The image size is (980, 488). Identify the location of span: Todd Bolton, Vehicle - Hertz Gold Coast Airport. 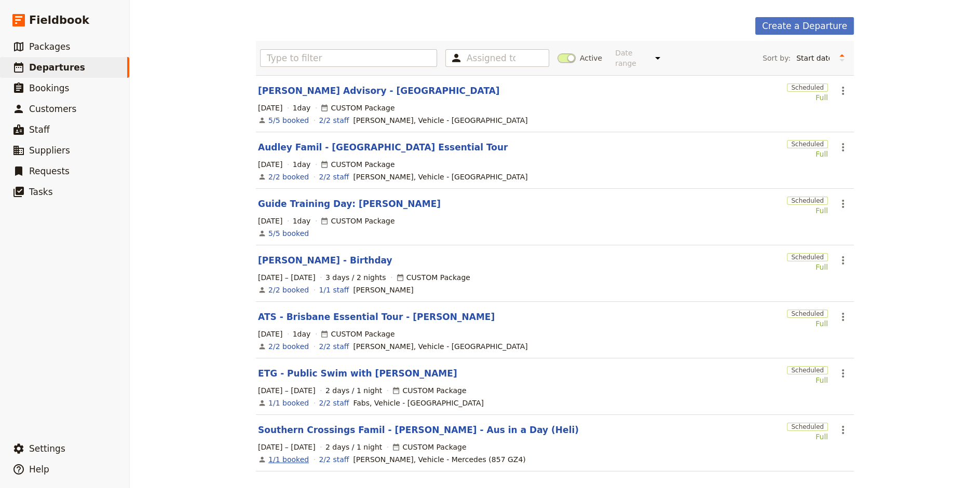
(440, 121).